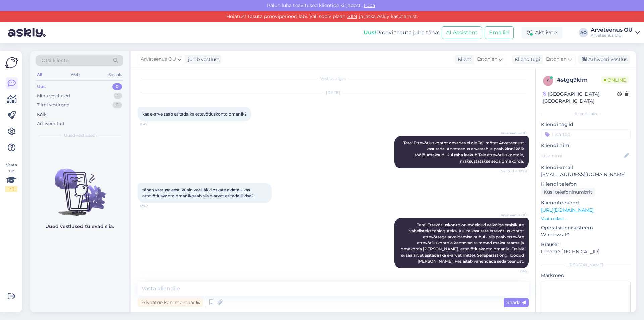 This screenshot has height=320, width=644. Describe the element at coordinates (615, 33) in the screenshot. I see `a: Arveteenus OÜArveteenus OÜ` at that location.